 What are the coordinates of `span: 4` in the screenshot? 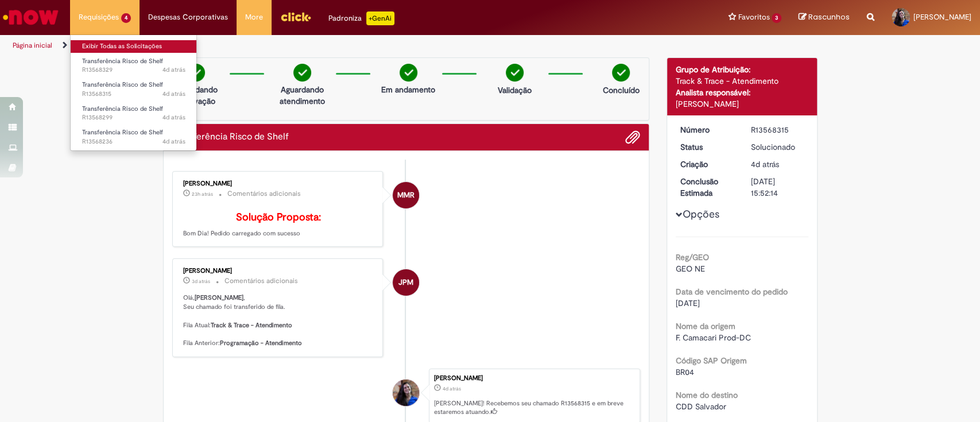 It's located at (126, 18).